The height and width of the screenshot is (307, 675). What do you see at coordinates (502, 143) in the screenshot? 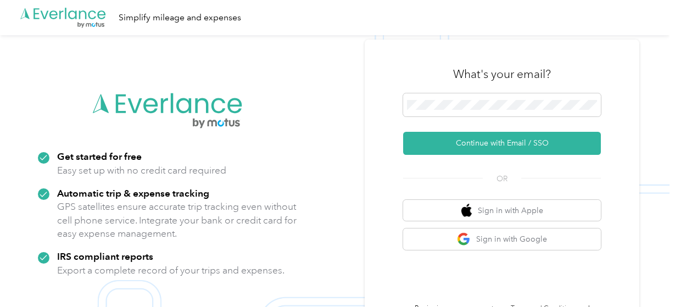
I see `button: Continue with Email / SSO` at bounding box center [502, 143].